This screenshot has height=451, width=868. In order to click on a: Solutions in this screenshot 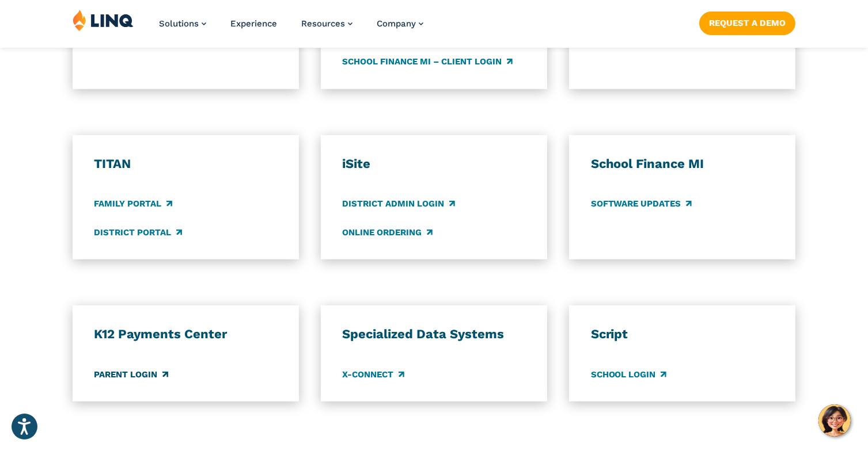, I will do `click(182, 24)`.